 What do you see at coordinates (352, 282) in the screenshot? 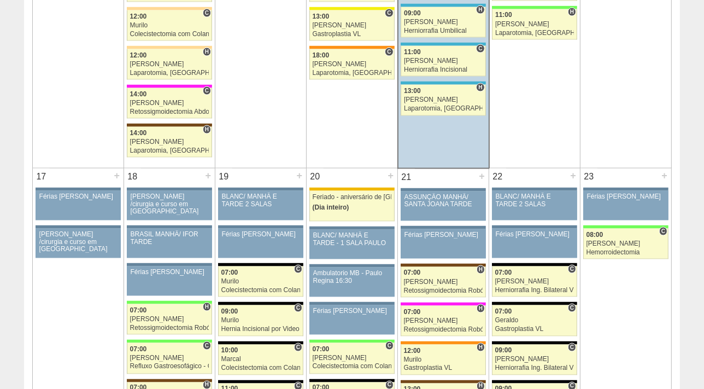
I see `a: Ambulatorio MB - Paulo Regina 16:30` at bounding box center [352, 282].